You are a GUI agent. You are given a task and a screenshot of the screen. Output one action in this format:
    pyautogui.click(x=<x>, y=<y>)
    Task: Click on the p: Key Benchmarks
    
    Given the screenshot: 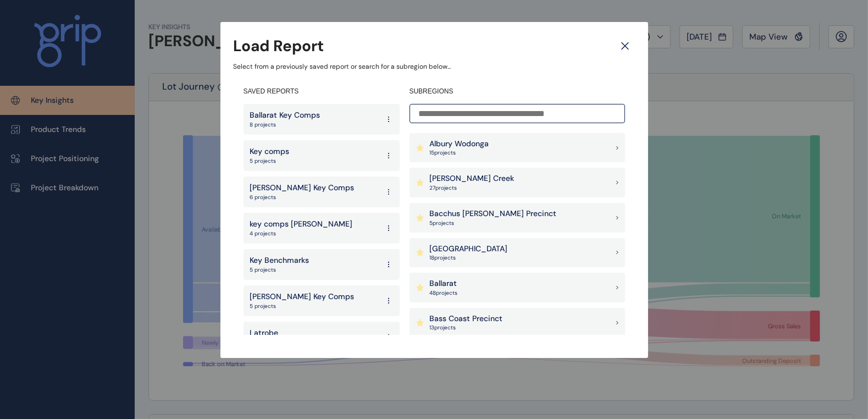 What is the action you would take?
    pyautogui.click(x=279, y=261)
    